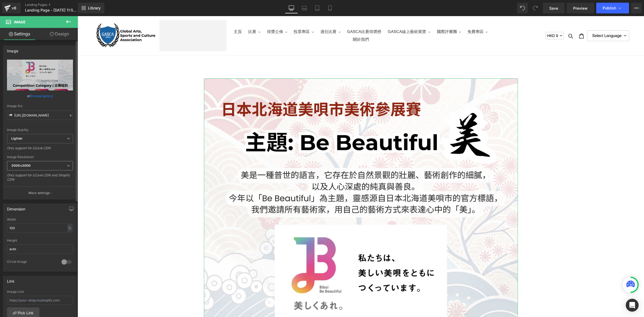 This screenshot has height=317, width=644. Describe the element at coordinates (42, 96) in the screenshot. I see `a: Browse gallery` at that location.